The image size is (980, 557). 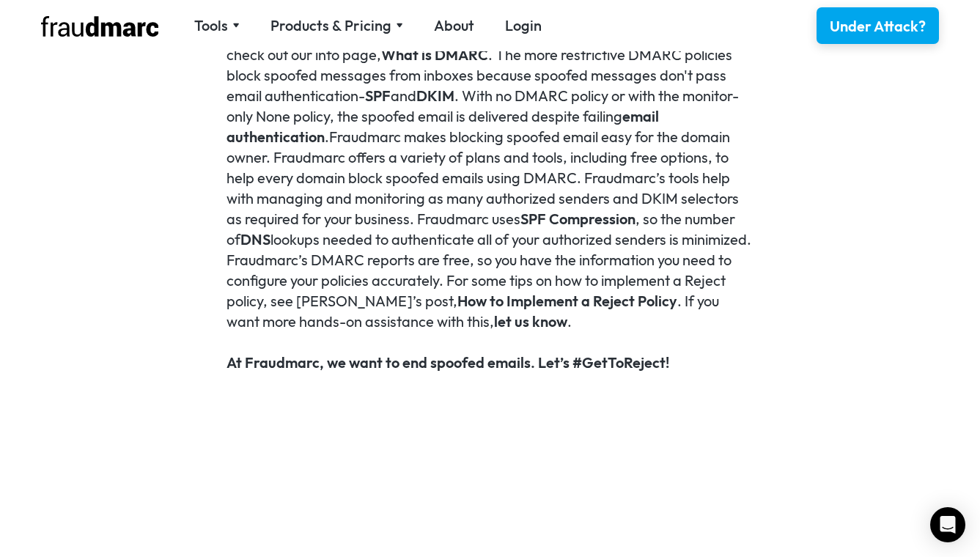 What do you see at coordinates (878, 26) in the screenshot?
I see `a: Under Attack?` at bounding box center [878, 26].